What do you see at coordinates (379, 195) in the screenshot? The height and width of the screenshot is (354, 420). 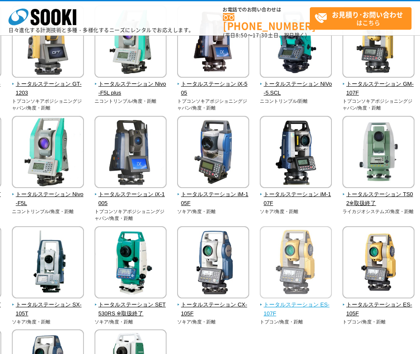 I see `a: トータルステーション TS02※取扱終了` at bounding box center [379, 195].